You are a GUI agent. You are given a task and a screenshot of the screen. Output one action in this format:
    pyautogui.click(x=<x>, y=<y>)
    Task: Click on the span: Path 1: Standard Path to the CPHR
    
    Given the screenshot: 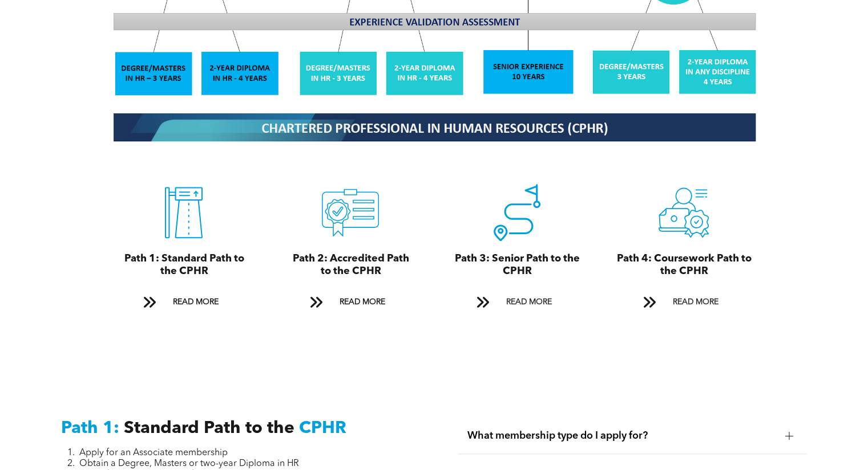 What is the action you would take?
    pyautogui.click(x=183, y=265)
    